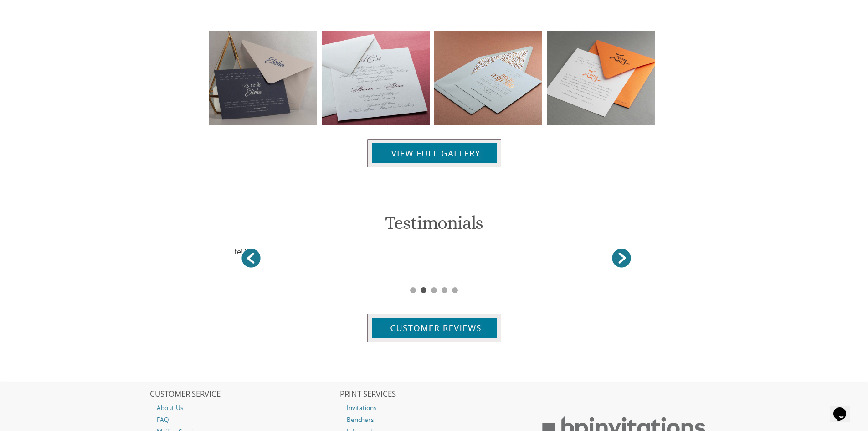 The width and height of the screenshot is (868, 431). What do you see at coordinates (244, 420) in the screenshot?
I see `a: FAQ` at bounding box center [244, 420].